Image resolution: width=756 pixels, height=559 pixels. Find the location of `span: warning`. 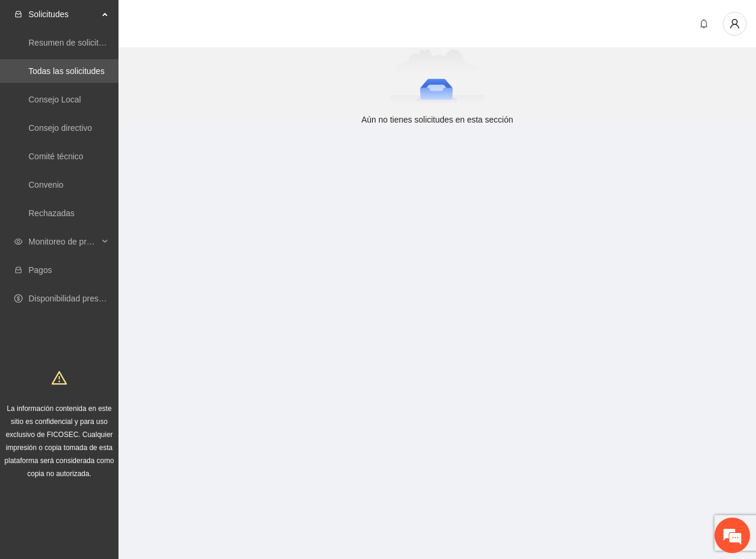

span: warning is located at coordinates (59, 378).